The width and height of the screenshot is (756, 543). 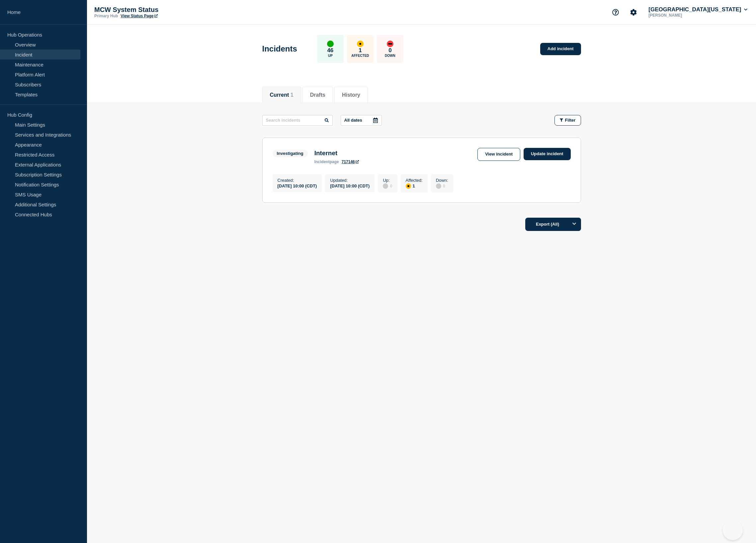 What do you see at coordinates (330, 44) in the screenshot?
I see `div: up` at bounding box center [330, 44].